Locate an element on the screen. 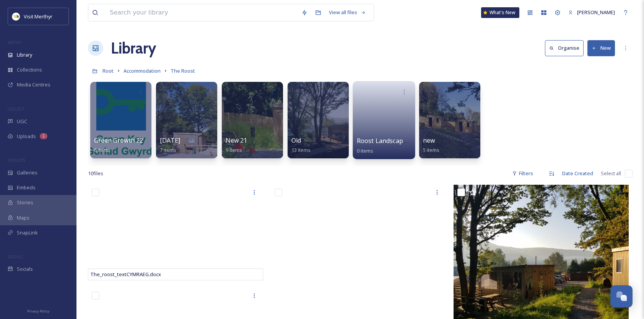 The width and height of the screenshot is (644, 319). span: Collections is located at coordinates (30, 70).